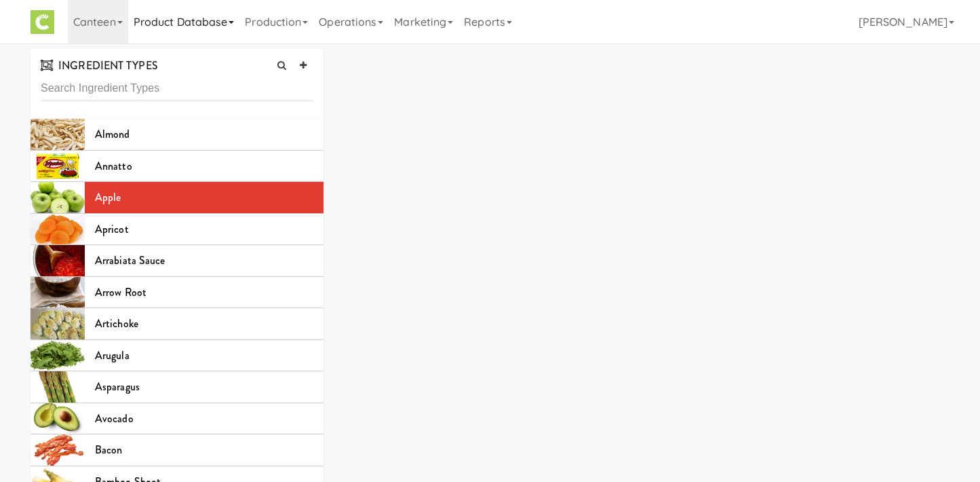 The width and height of the screenshot is (980, 482). I want to click on li: avocado, so click(177, 419).